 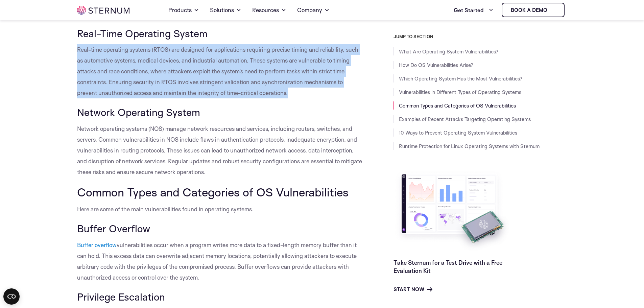 I want to click on span: Buffer overflow, so click(x=97, y=245).